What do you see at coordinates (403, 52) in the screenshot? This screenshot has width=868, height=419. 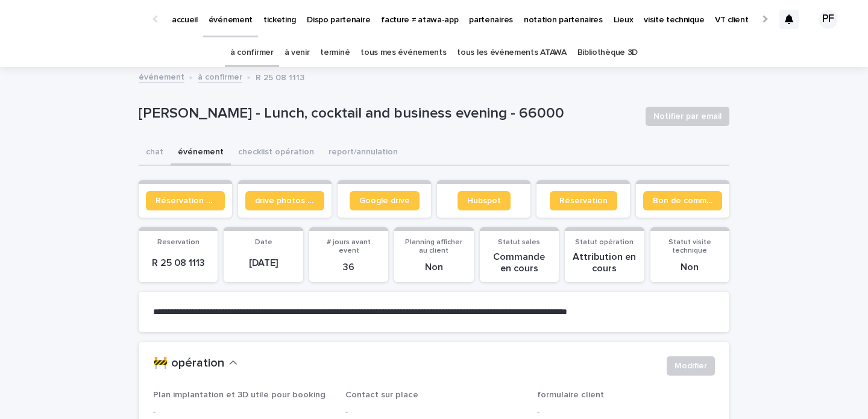 I see `a: tous mes événements` at bounding box center [403, 52].